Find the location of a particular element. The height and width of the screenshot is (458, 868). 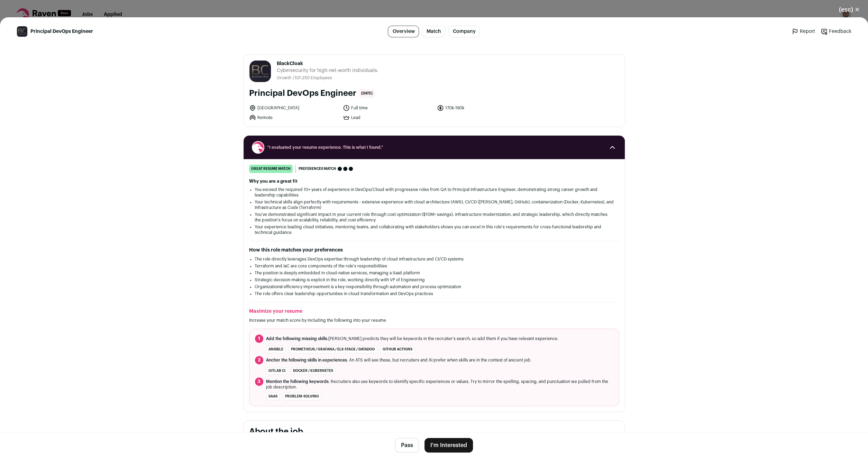

button: Pass is located at coordinates (407, 445).